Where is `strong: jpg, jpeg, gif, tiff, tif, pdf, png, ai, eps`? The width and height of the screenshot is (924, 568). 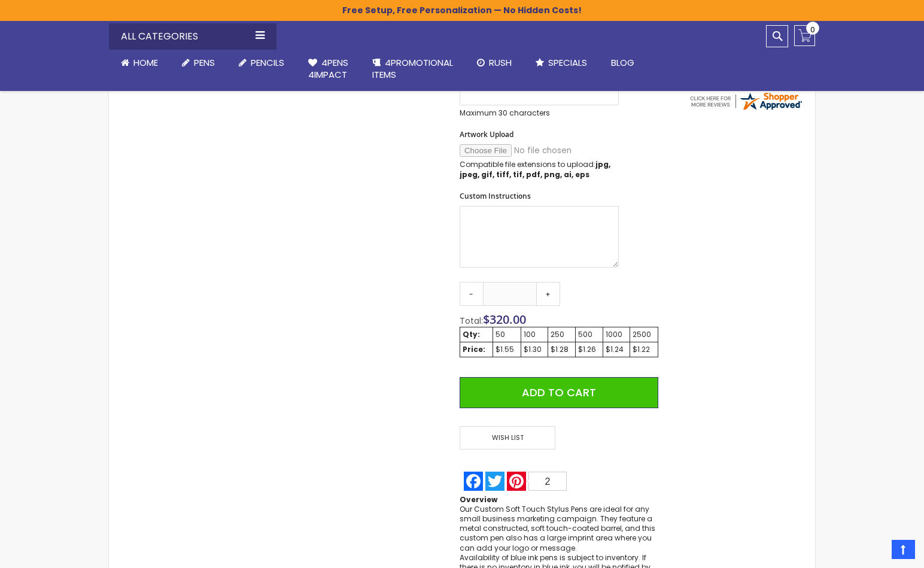
strong: jpg, jpeg, gif, tiff, tif, pdf, png, ai, eps is located at coordinates (535, 169).